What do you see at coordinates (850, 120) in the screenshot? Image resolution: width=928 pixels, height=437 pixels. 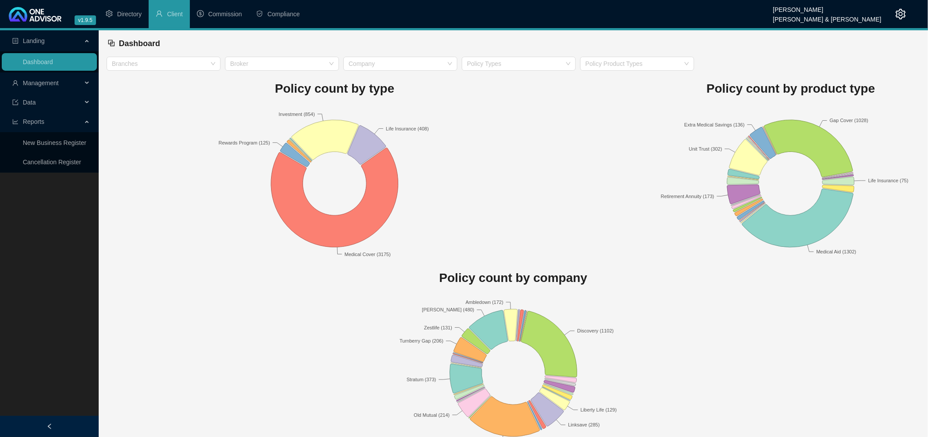 I see `text: Gap Cover (1028)` at bounding box center [850, 120].